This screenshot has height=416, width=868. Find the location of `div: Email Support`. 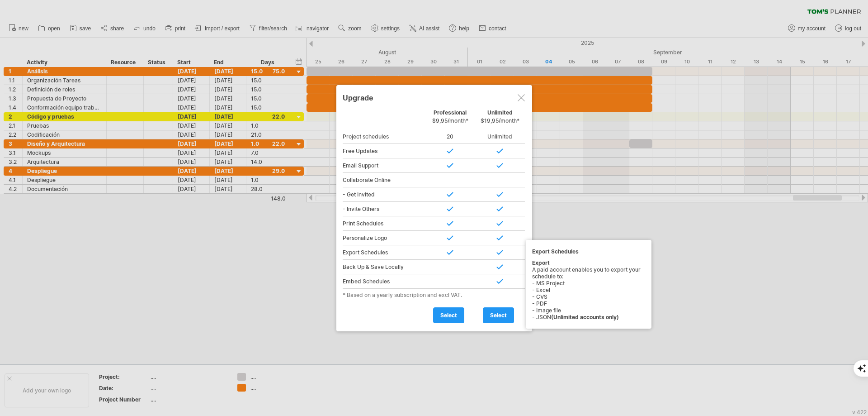

div: Email Support is located at coordinates (384, 165).